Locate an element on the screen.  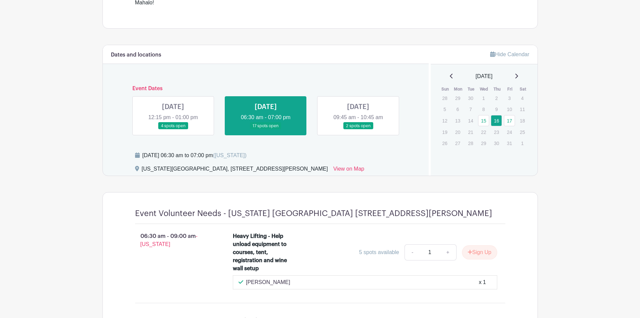
h6: Dates and locations is located at coordinates (136, 55).